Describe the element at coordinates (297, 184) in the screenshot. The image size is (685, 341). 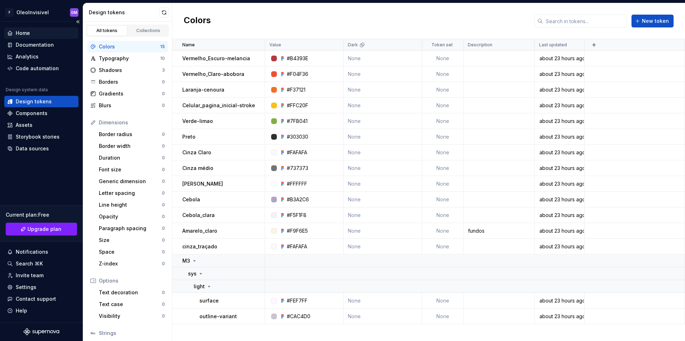
I see `div: #FFFFFF` at that location.